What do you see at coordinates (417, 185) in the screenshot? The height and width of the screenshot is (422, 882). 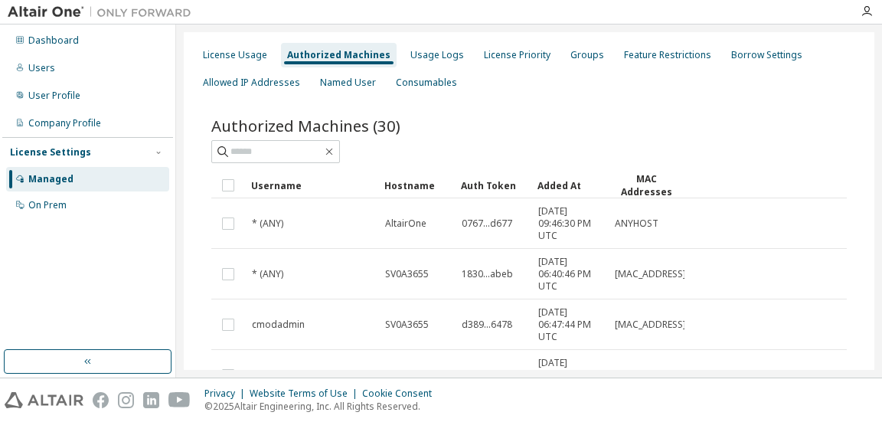 I see `div: Hostname` at bounding box center [417, 185].